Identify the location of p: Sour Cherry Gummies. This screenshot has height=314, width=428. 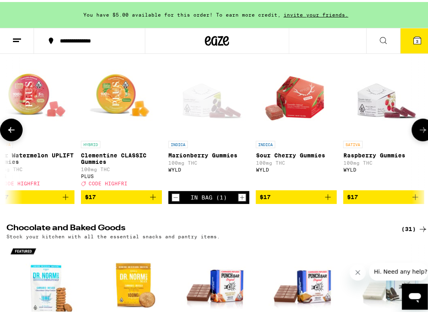
(296, 153).